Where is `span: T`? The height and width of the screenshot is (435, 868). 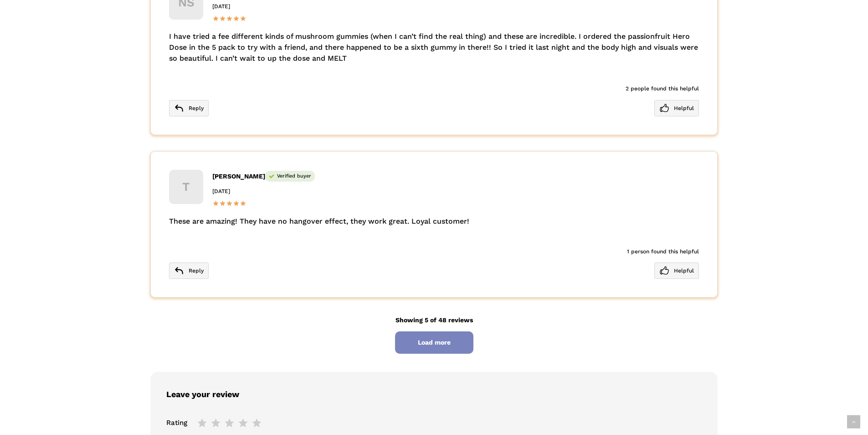
span: T is located at coordinates (186, 186).